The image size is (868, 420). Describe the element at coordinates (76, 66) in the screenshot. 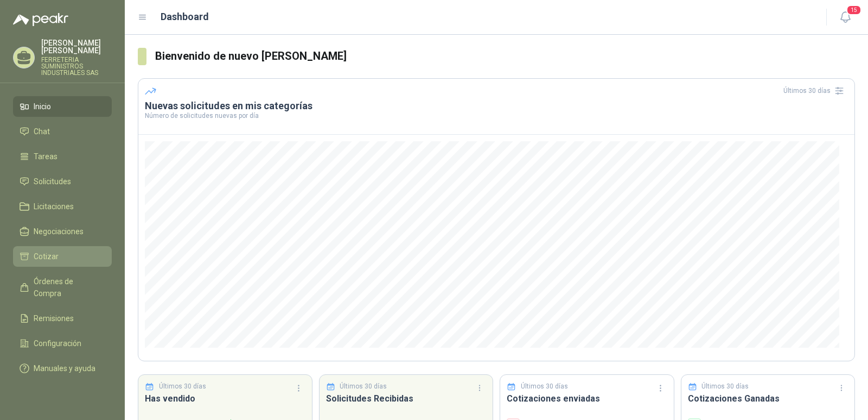

I see `p: FERRETERIA SUMINISTROS INDUSTRIALES SAS` at that location.